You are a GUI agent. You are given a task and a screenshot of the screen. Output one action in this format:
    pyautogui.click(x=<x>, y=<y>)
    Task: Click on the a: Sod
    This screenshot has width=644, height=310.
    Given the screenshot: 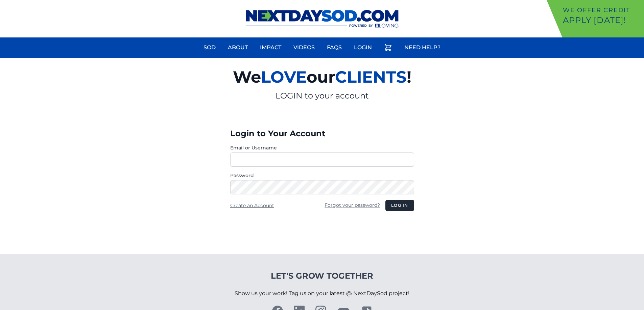 What is the action you would take?
    pyautogui.click(x=210, y=47)
    